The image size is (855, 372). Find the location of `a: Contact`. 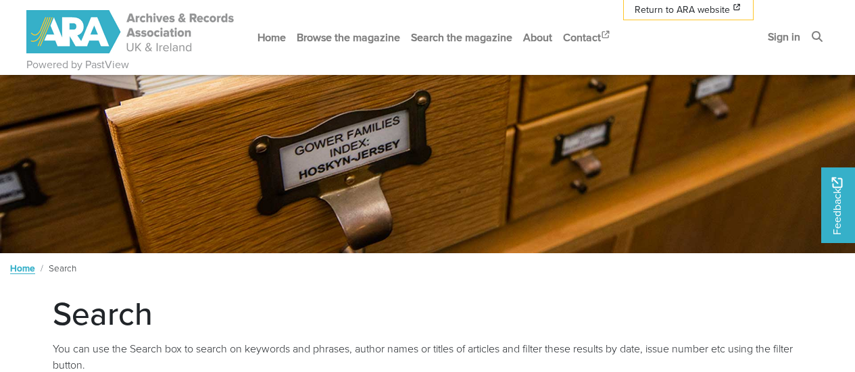

a: Contact is located at coordinates (587, 37).